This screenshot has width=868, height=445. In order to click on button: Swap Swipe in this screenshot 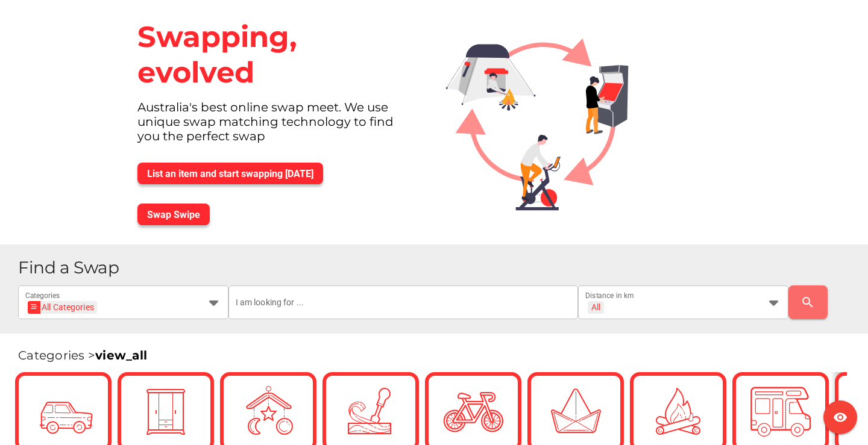, I will do `click(173, 215)`.